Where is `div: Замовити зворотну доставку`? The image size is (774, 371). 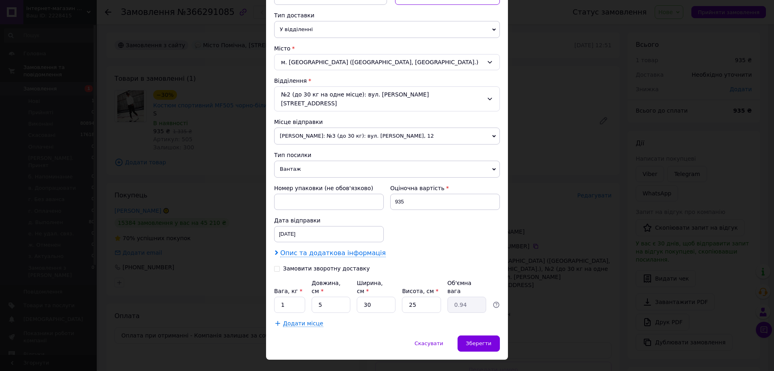 div: Замовити зворотну доставку is located at coordinates (326, 268).